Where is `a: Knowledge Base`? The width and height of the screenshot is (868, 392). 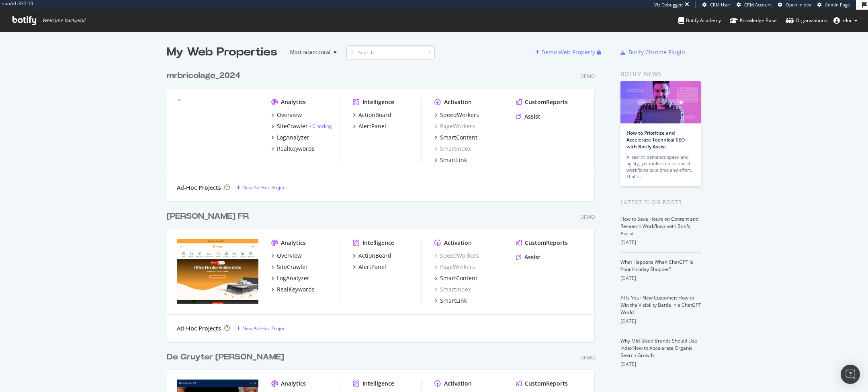 a: Knowledge Base is located at coordinates (753, 21).